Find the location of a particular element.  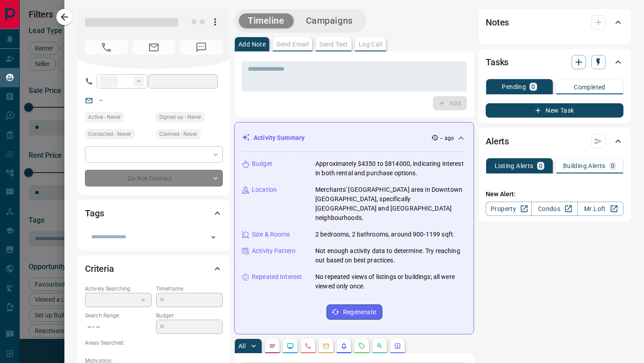

p: Location is located at coordinates (264, 189).